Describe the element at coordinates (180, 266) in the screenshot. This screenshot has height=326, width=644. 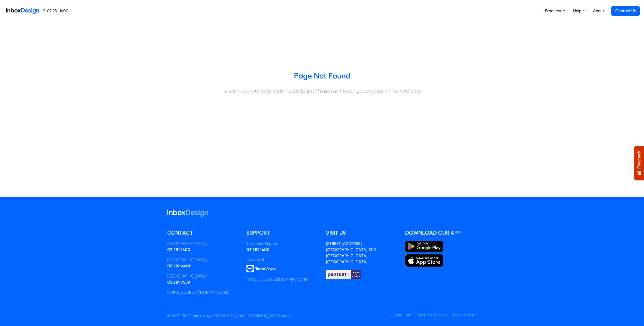
I see `a: 09 282 4600` at that location.